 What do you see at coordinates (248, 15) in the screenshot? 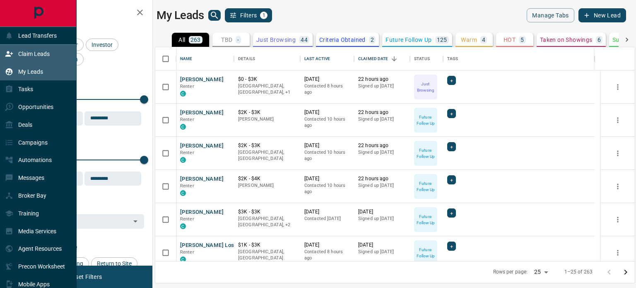
I see `button: Filters1` at bounding box center [248, 15].